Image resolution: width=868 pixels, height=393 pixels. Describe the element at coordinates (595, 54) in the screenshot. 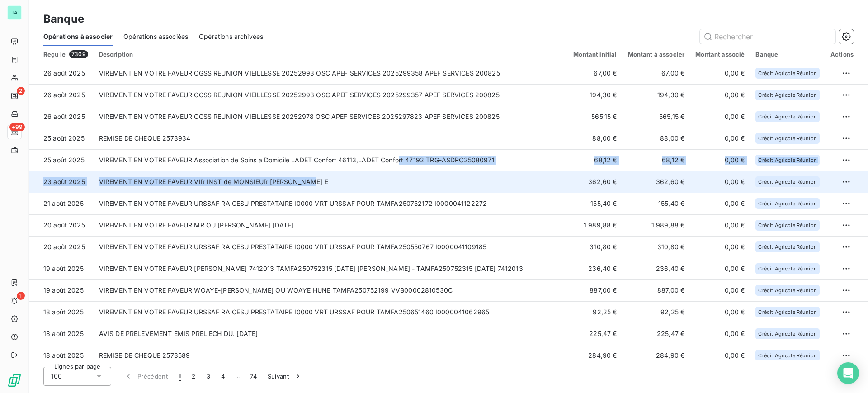

I see `div: Montant initial` at that location.